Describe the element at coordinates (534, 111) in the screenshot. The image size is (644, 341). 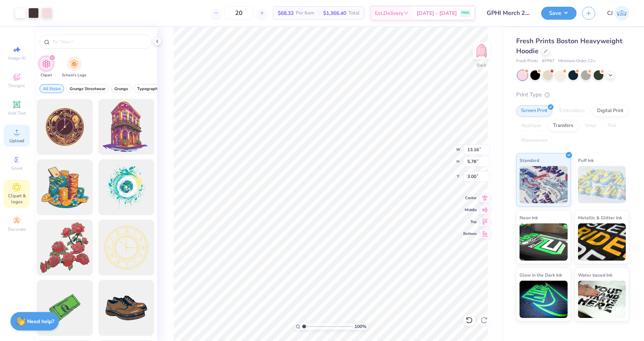
I see `div: Screen Print` at that location.